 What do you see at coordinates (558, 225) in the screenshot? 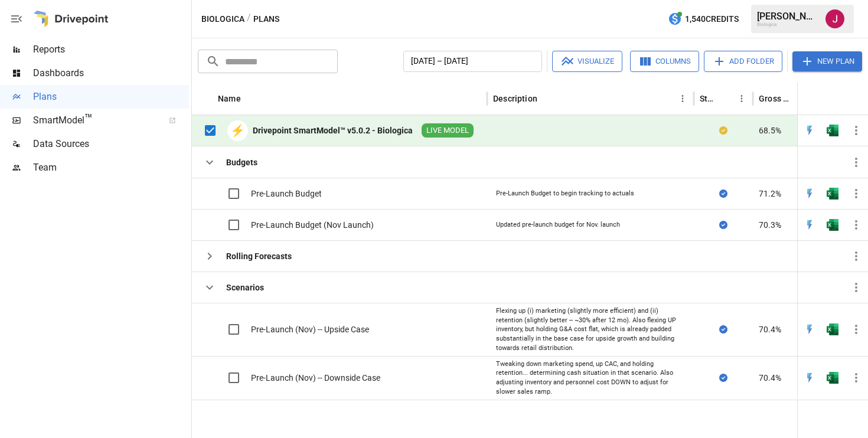
I see `div: Updated pre-launch budget for Nov. launch` at bounding box center [558, 225].